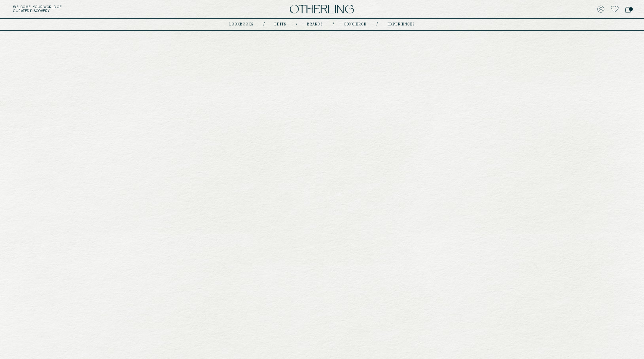 This screenshot has width=644, height=359. I want to click on a: 1, so click(628, 9).